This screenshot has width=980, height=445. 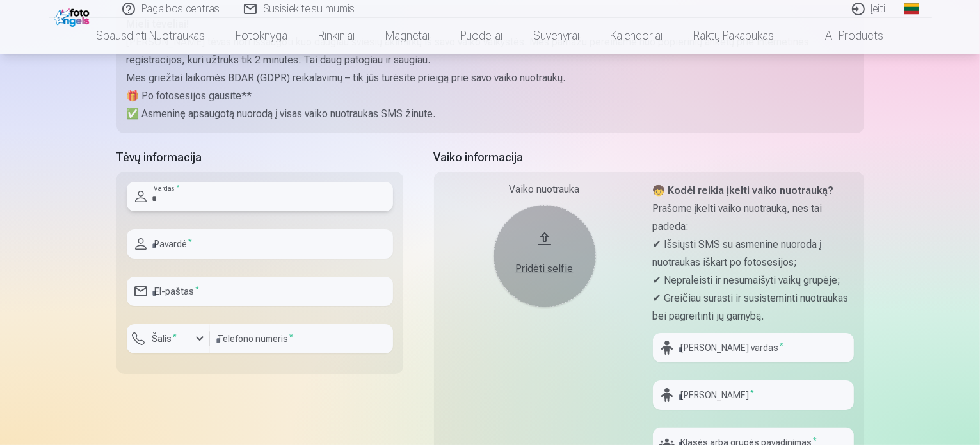 I want to click on a: Spausdinti nuotraukas, so click(x=151, y=36).